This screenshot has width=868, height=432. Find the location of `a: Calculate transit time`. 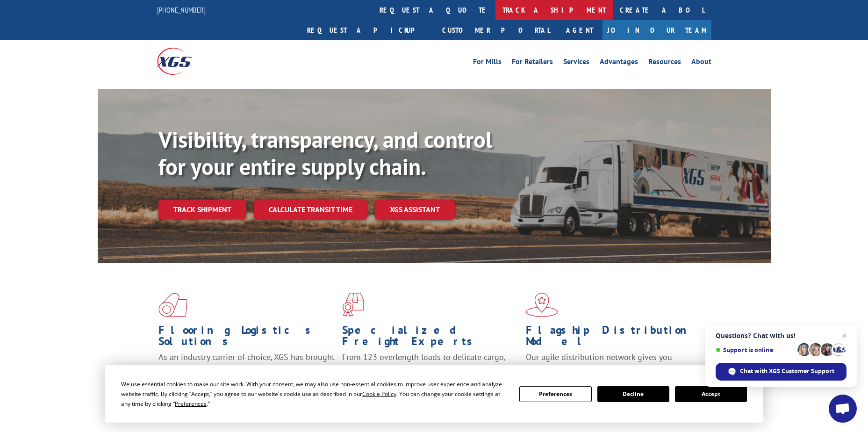

a: Calculate transit time is located at coordinates (311, 209).